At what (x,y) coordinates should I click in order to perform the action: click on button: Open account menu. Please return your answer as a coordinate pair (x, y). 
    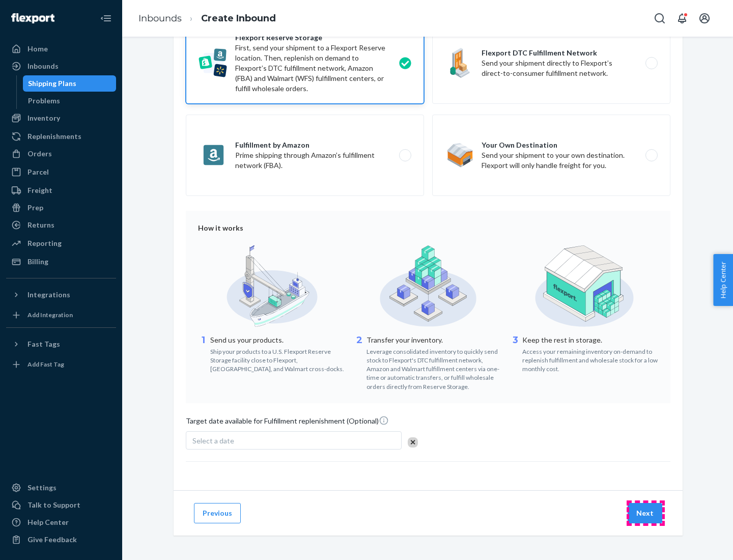
    Looking at the image, I should click on (704, 18).